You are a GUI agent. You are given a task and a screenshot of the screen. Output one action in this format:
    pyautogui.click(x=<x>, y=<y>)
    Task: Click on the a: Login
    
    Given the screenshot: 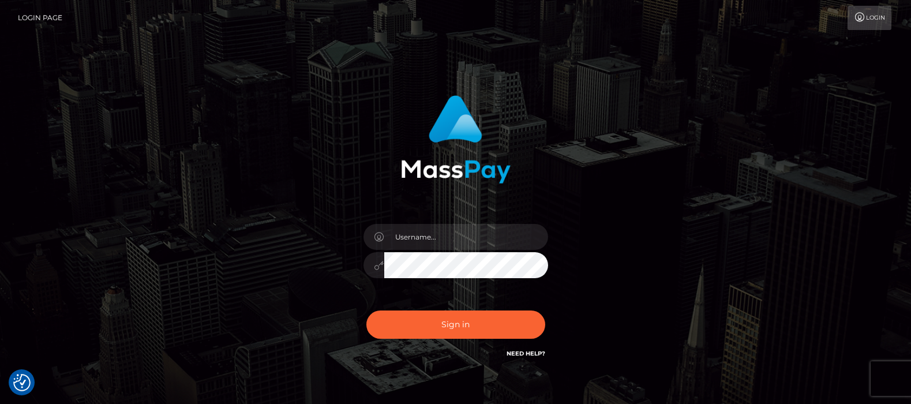 What is the action you would take?
    pyautogui.click(x=869, y=18)
    